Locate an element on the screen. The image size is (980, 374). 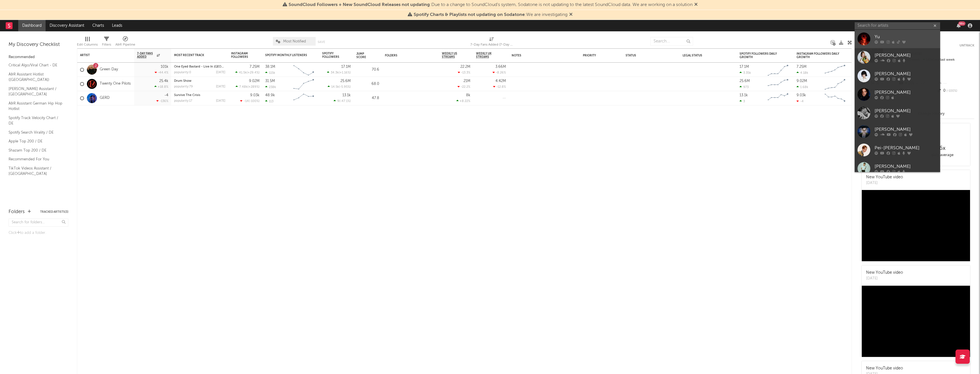
div: popularity: 0 is located at coordinates (183, 72).